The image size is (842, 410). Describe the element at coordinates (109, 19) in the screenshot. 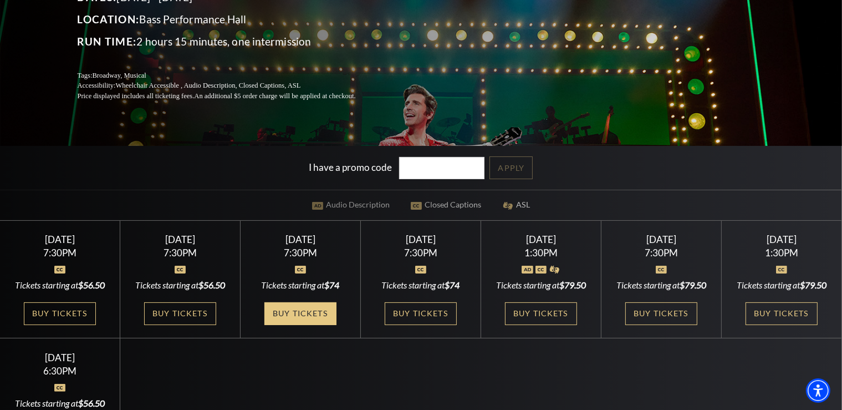

I see `span: Location:` at that location.